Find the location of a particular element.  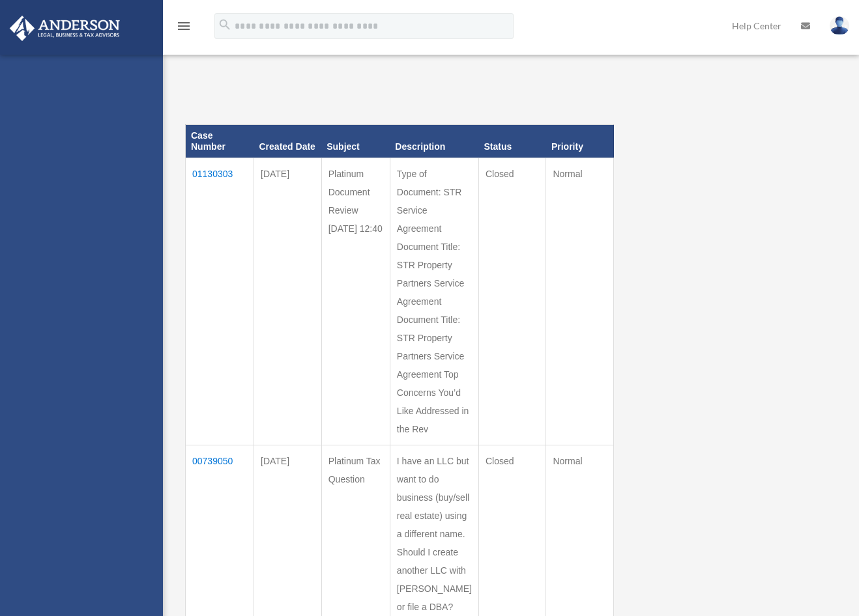

img: User Pic is located at coordinates (839, 25).